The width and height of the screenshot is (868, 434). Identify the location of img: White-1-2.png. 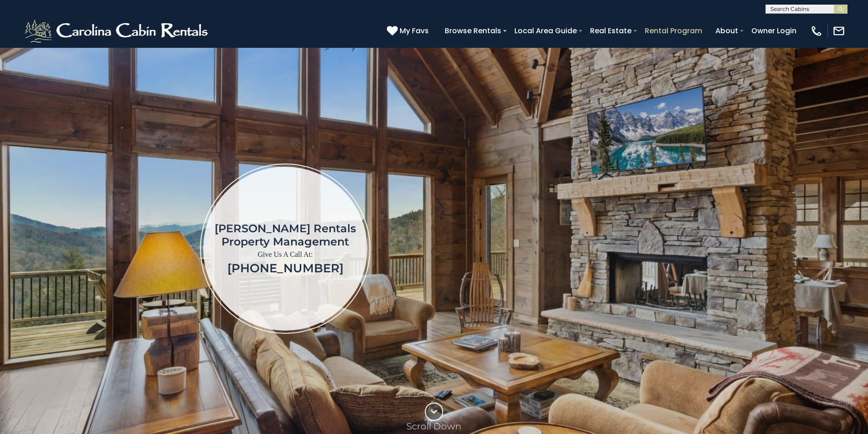
(118, 31).